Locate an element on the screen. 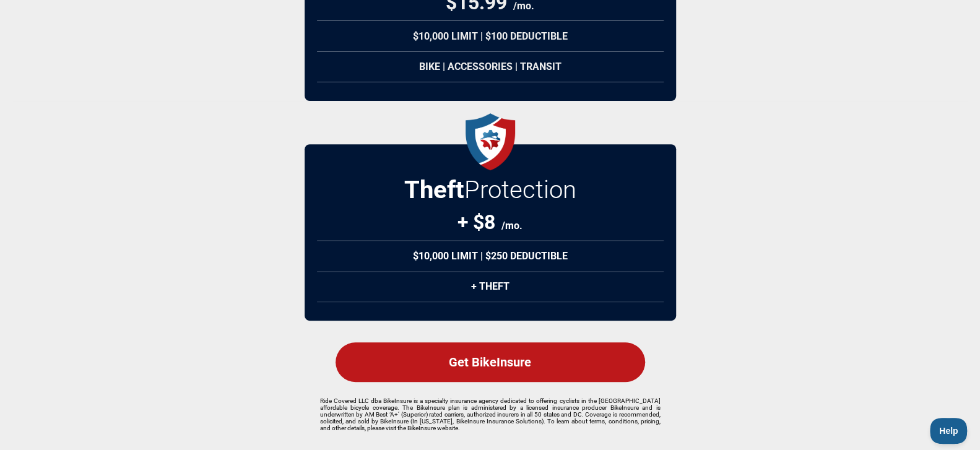 Image resolution: width=980 pixels, height=450 pixels. div: + $8 is located at coordinates (490, 222).